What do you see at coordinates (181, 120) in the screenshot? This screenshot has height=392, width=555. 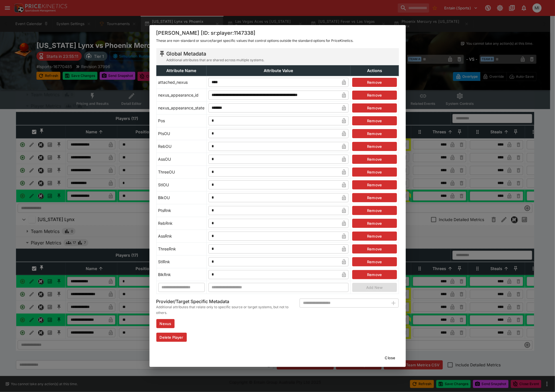 I see `td: Pos` at bounding box center [181, 120].